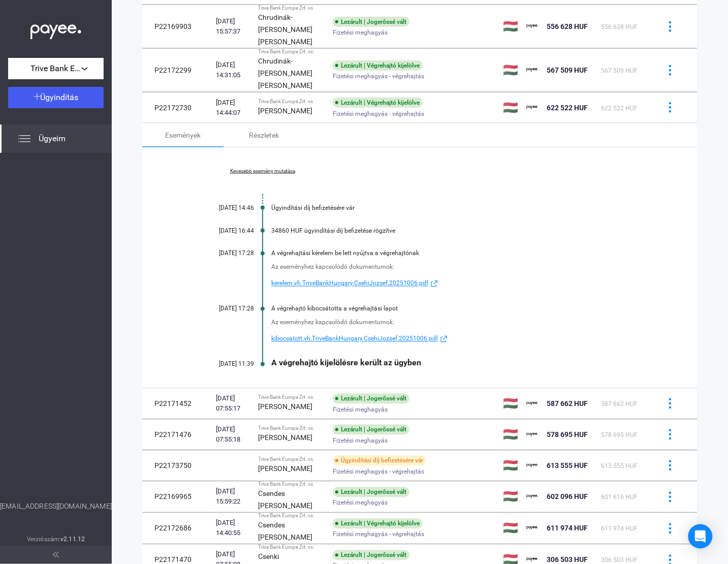 Image resolution: width=728 pixels, height=564 pixels. I want to click on img: list.svg, so click(25, 139).